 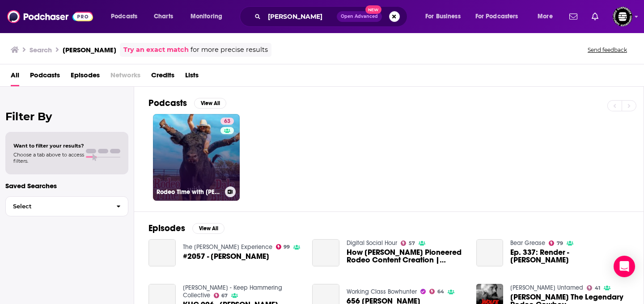 What do you see at coordinates (156, 50) in the screenshot?
I see `a: Try an exact match` at bounding box center [156, 50].